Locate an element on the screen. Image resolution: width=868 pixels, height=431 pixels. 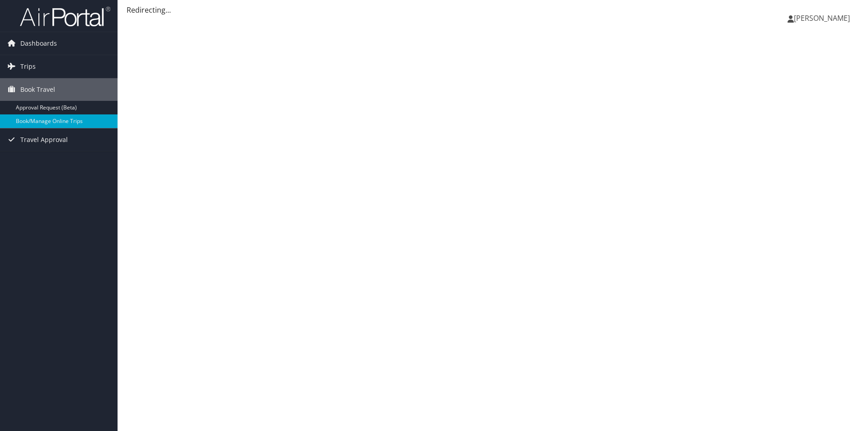
span: Book Travel is located at coordinates (38, 90).